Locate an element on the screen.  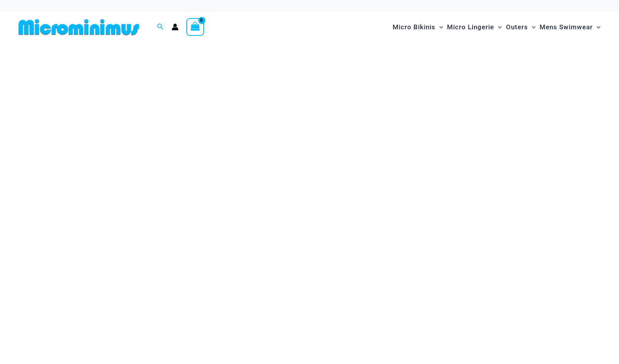
a: Micro LingerieMenu ToggleMenu Toggle is located at coordinates (475, 27).